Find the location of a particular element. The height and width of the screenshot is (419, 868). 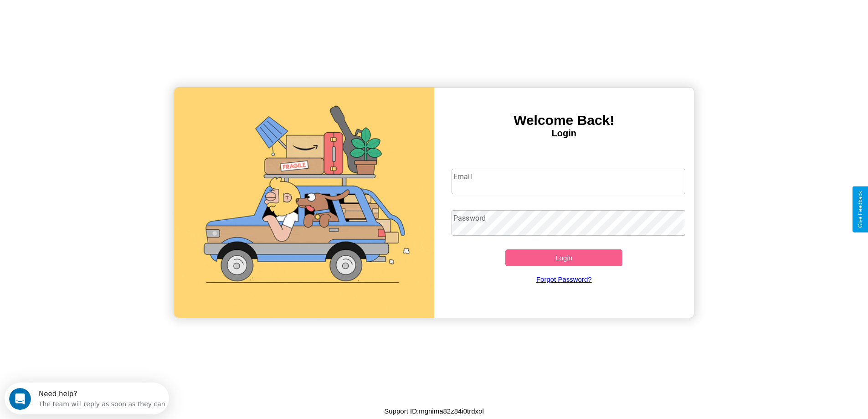

p: Support ID: mgnima82z84i0trdxol is located at coordinates (434, 411).